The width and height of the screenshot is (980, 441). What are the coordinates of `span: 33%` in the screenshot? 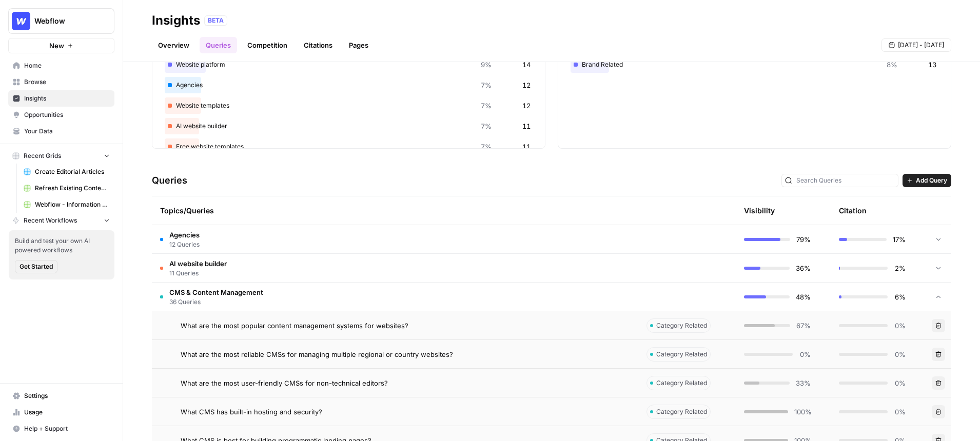 It's located at (803, 383).